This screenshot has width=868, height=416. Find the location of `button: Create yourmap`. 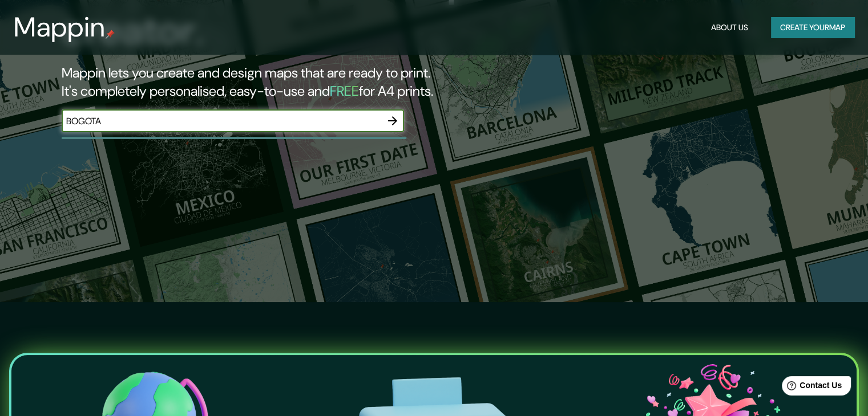

button: Create yourmap is located at coordinates (812, 27).